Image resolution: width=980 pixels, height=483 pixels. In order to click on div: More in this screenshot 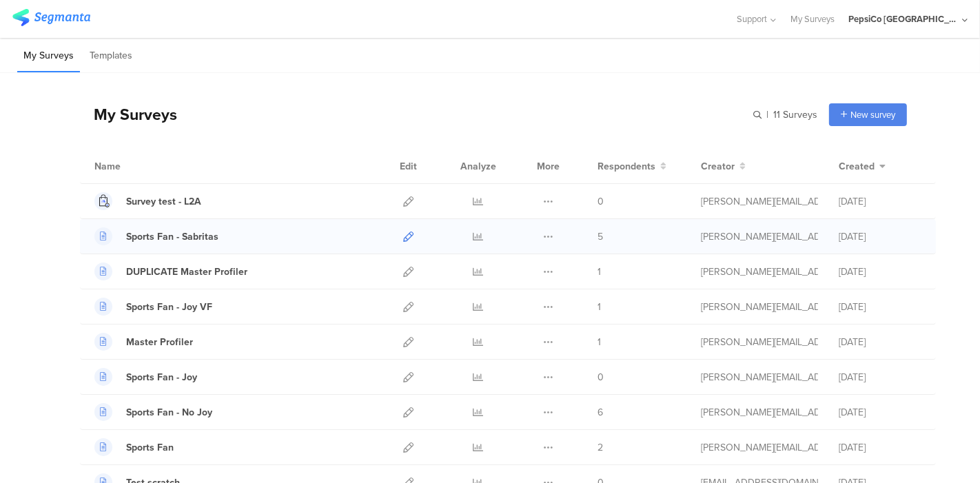, I will do `click(548, 166)`.